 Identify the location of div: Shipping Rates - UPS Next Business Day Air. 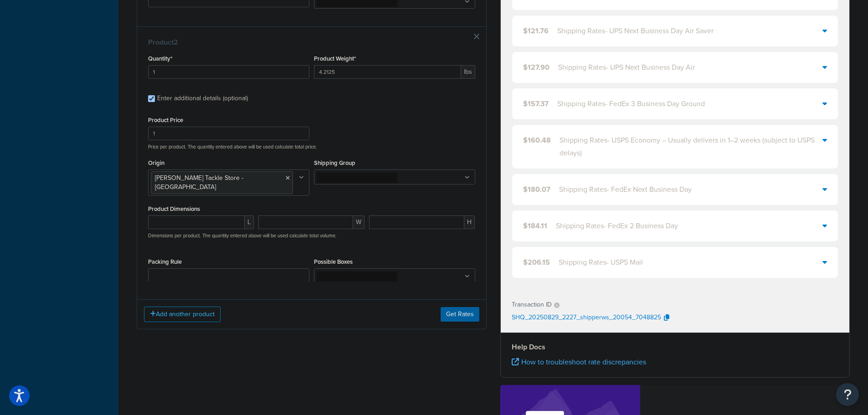
(627, 67).